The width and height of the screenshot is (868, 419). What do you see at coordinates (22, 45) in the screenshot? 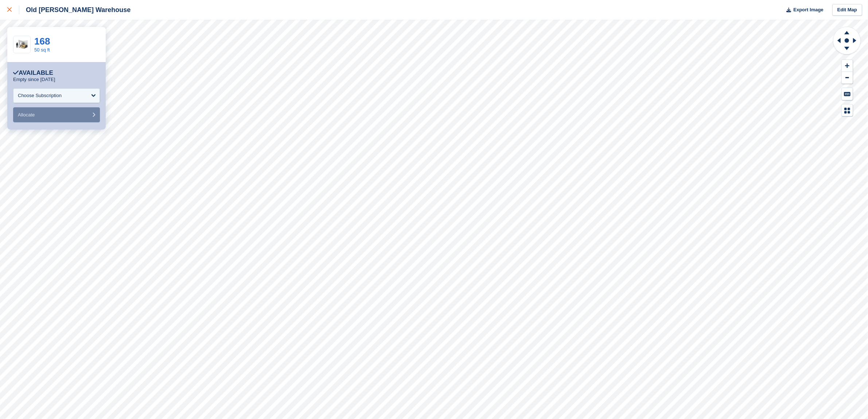
I see `img: 50-sqft-unit.jpg` at bounding box center [22, 45].